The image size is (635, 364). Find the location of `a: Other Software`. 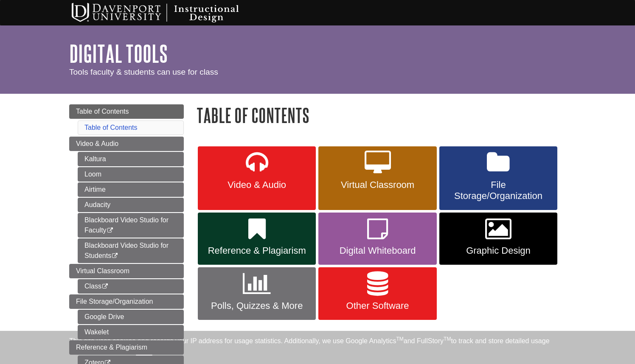

a: Other Software is located at coordinates (377, 294).